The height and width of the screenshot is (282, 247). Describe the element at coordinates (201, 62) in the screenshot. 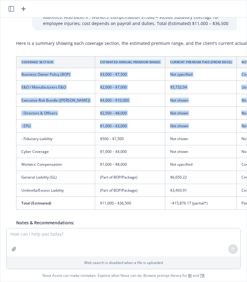

I see `th: Current Premium Paid (from docs)` at that location.